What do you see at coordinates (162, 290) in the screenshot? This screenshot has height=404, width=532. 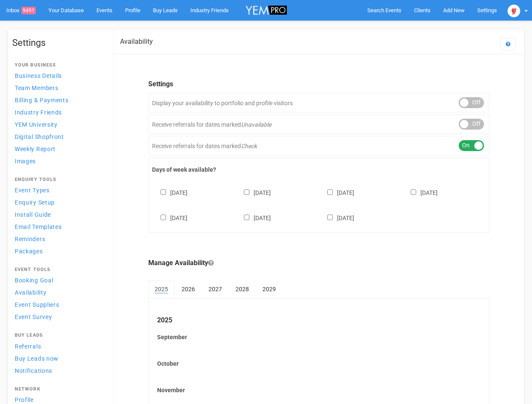 I see `a: 2025` at bounding box center [162, 290].